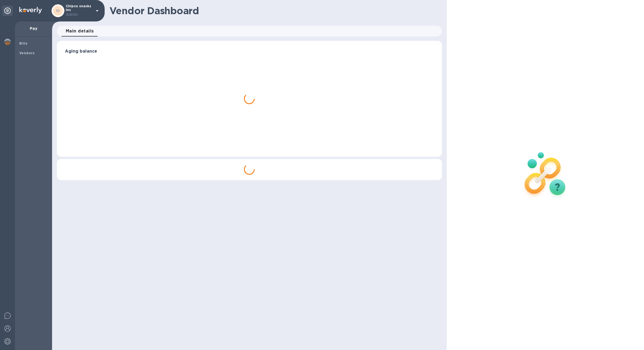 The width and height of the screenshot is (644, 350). Describe the element at coordinates (58, 11) in the screenshot. I see `b: CI` at that location.